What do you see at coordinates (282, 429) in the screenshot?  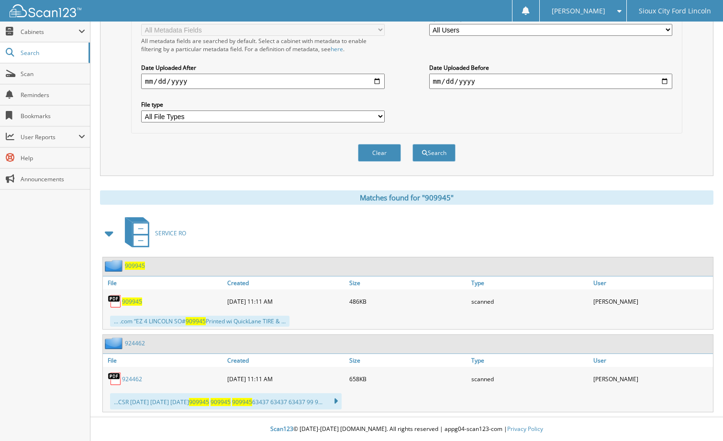 I see `span: Scan123` at bounding box center [282, 429].